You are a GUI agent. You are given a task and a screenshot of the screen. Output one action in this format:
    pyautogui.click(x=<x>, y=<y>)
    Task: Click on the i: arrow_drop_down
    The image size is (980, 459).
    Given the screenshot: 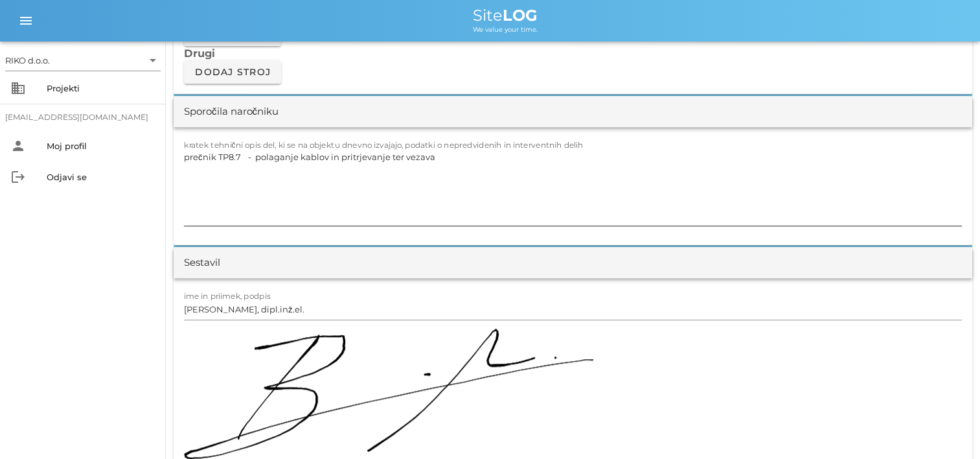 What is the action you would take?
    pyautogui.click(x=153, y=61)
    